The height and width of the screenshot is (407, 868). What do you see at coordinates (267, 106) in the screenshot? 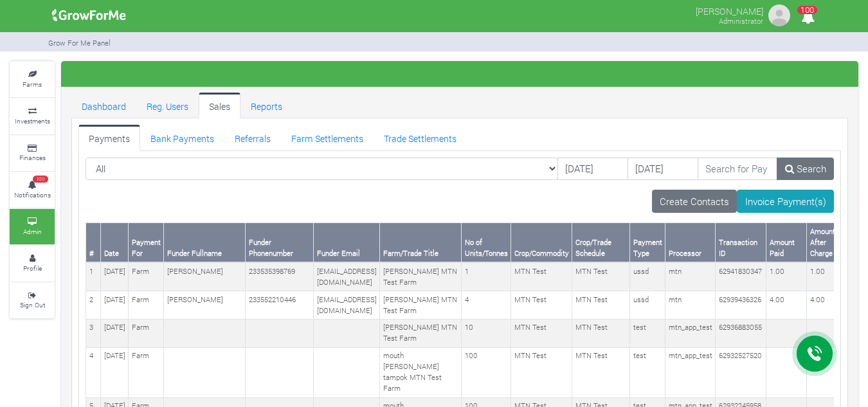
I see `a: Reports` at bounding box center [267, 106].